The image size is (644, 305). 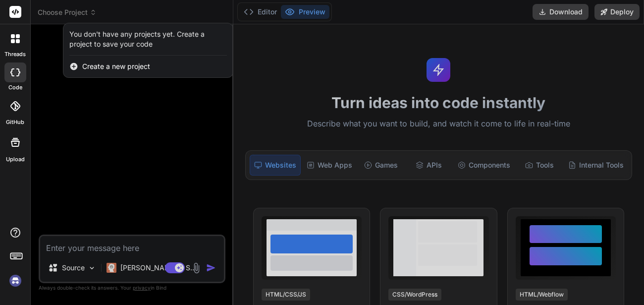 What do you see at coordinates (15, 54) in the screenshot?
I see `label: threads` at bounding box center [15, 54].